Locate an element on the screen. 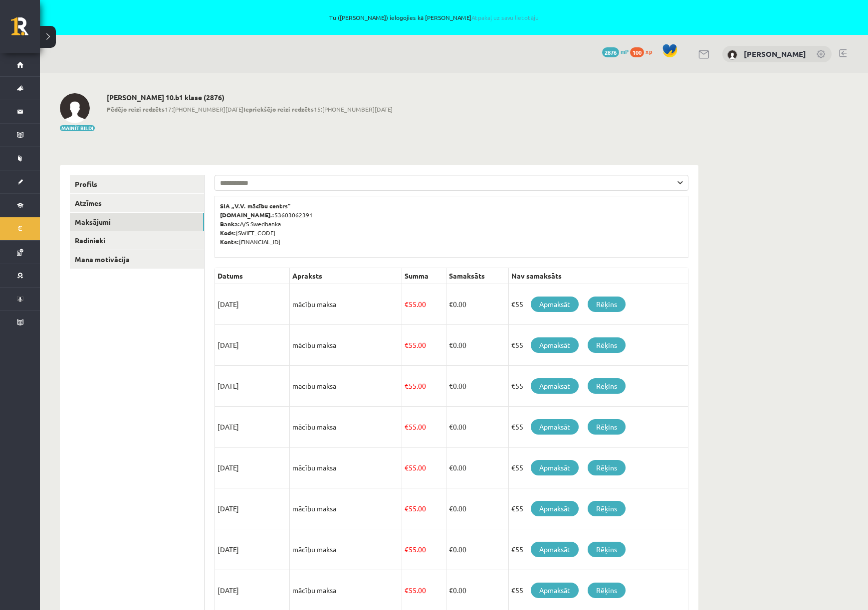 The height and width of the screenshot is (610, 868). button: Mainīt bildi is located at coordinates (77, 128).